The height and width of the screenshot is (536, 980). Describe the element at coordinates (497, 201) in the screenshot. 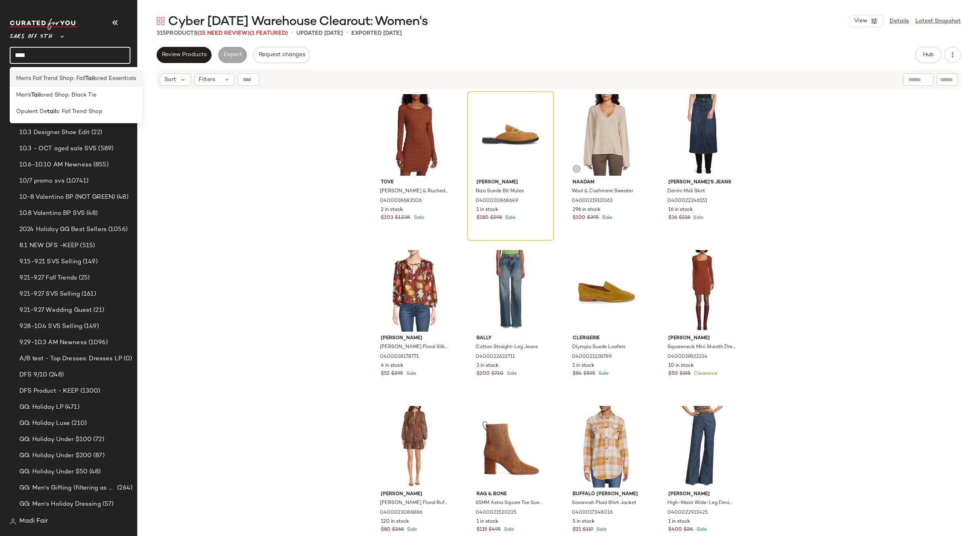

I see `span: 0400020868649` at that location.